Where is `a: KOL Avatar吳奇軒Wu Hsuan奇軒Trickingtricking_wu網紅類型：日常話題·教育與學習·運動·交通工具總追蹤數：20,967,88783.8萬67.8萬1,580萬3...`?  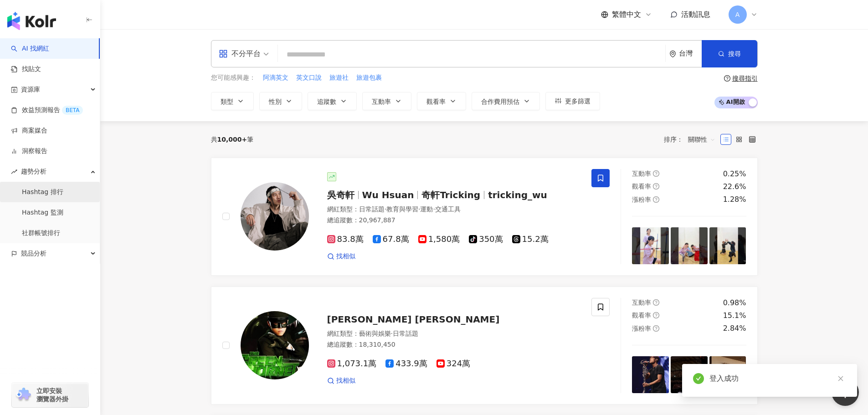
a: KOL Avatar吳奇軒Wu Hsuan奇軒Trickingtricking_wu網紅類型：日常話題·教育與學習·運動·交通工具總追蹤數：20,967,88783.8萬67.8萬1,580萬3... is located at coordinates (484, 216).